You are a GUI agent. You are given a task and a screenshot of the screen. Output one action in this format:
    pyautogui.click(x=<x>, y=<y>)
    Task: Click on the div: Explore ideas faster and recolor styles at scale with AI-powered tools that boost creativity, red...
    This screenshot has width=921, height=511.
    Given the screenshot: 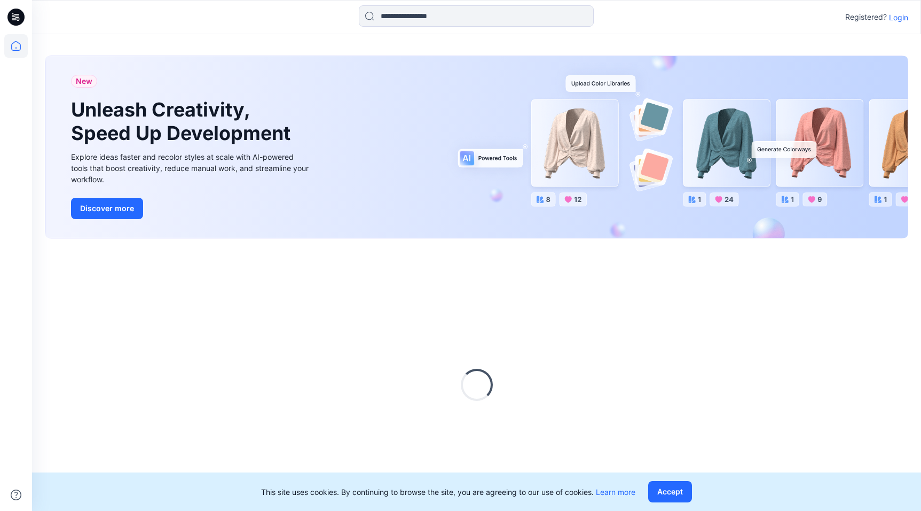 What is the action you would take?
    pyautogui.click(x=191, y=168)
    